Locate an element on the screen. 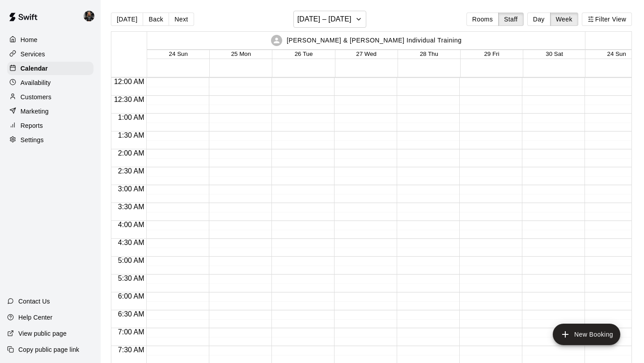 This screenshot has height=363, width=644. button: Filter View is located at coordinates (607, 19).